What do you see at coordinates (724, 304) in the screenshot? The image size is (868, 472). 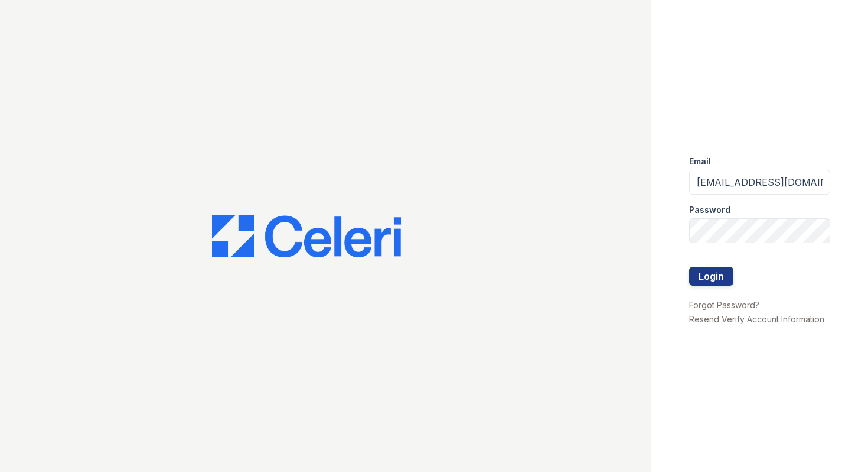 I see `a: Forgot Password?` at bounding box center [724, 304].